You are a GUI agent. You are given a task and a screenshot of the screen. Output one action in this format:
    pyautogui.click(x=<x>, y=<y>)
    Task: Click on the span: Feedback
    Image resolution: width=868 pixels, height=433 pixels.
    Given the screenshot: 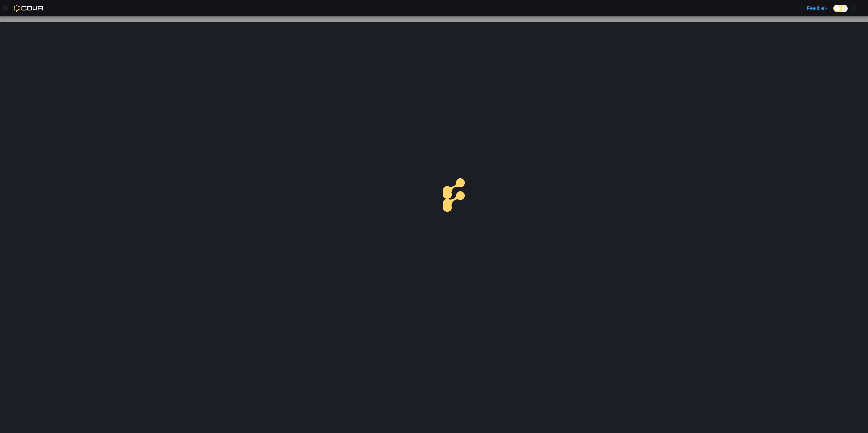 What is the action you would take?
    pyautogui.click(x=818, y=8)
    